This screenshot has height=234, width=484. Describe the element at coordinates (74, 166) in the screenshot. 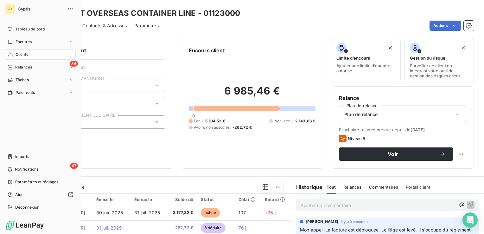

I see `span: 47` at that location.